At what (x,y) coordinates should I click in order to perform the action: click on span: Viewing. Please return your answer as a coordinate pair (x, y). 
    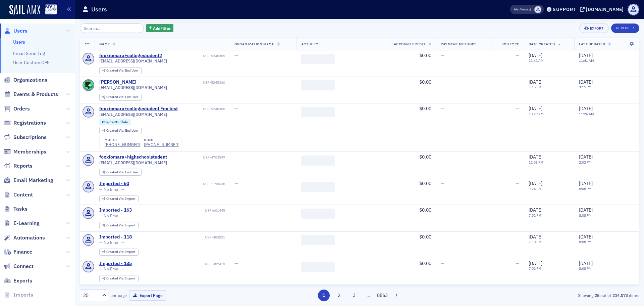
    Looking at the image, I should click on (522, 9).